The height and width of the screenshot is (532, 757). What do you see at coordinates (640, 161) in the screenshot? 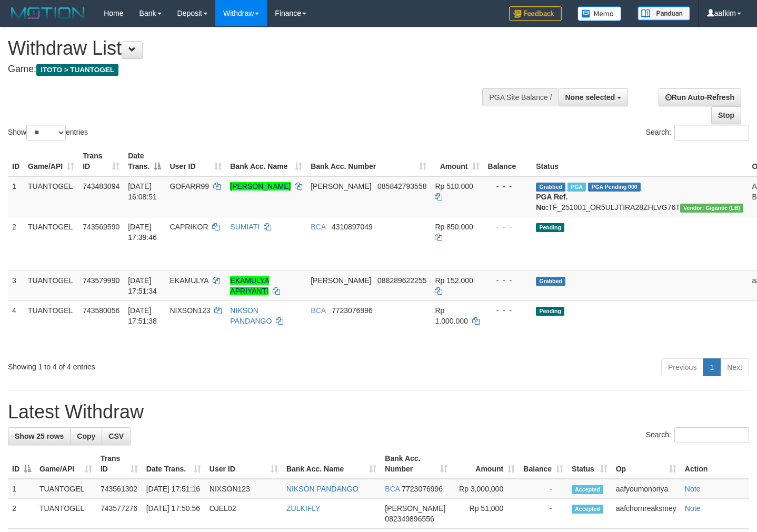
I see `th: Status` at bounding box center [640, 161].